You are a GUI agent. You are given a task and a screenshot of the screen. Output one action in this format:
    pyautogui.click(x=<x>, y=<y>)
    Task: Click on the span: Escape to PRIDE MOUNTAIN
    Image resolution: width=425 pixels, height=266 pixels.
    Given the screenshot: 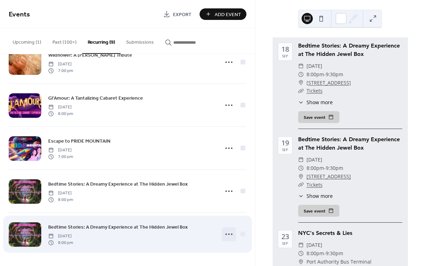 What is the action you would take?
    pyautogui.click(x=79, y=141)
    